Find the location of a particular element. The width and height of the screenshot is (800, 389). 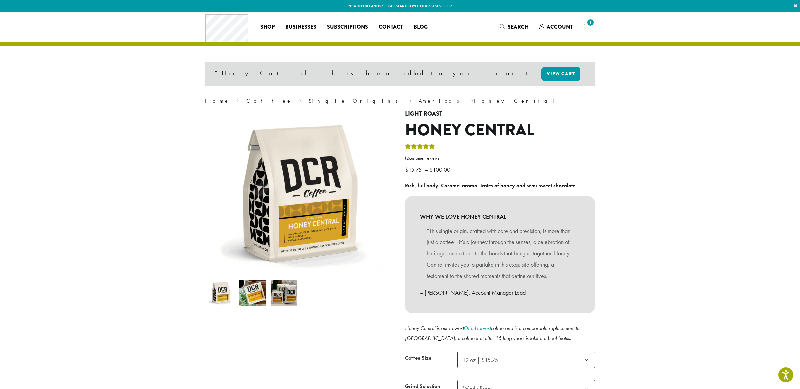

a: Shop is located at coordinates (267, 27).